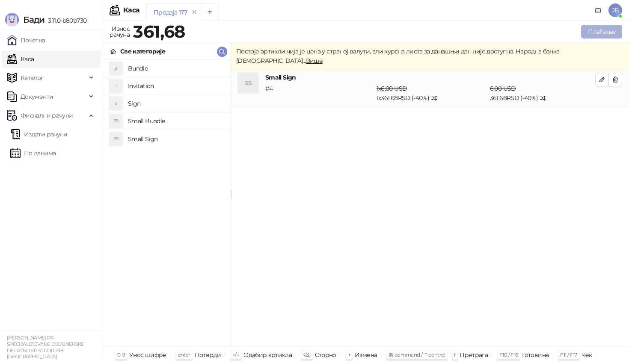 This screenshot has width=629, height=363. I want to click on h4: Small Bundle, so click(176, 121).